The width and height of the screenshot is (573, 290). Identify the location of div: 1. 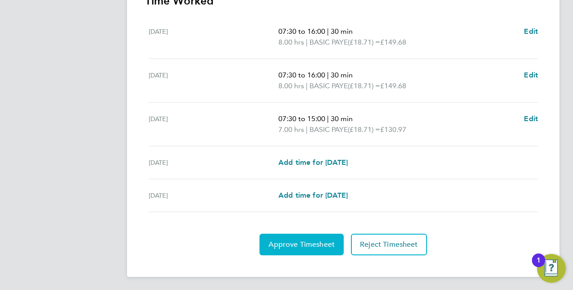
(538, 266).